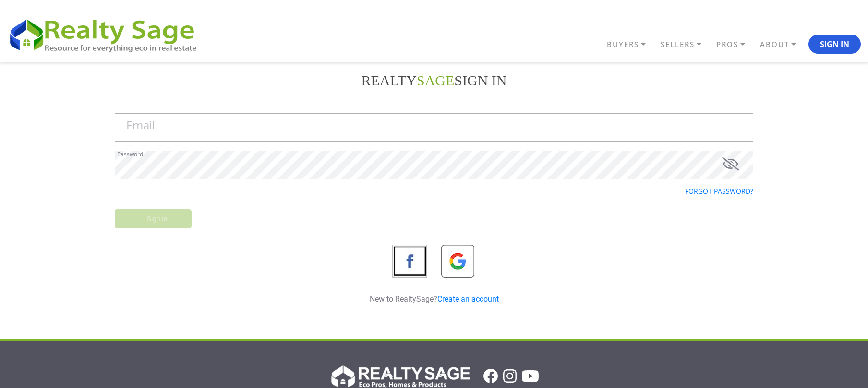  I want to click on button: Sign In, so click(834, 44).